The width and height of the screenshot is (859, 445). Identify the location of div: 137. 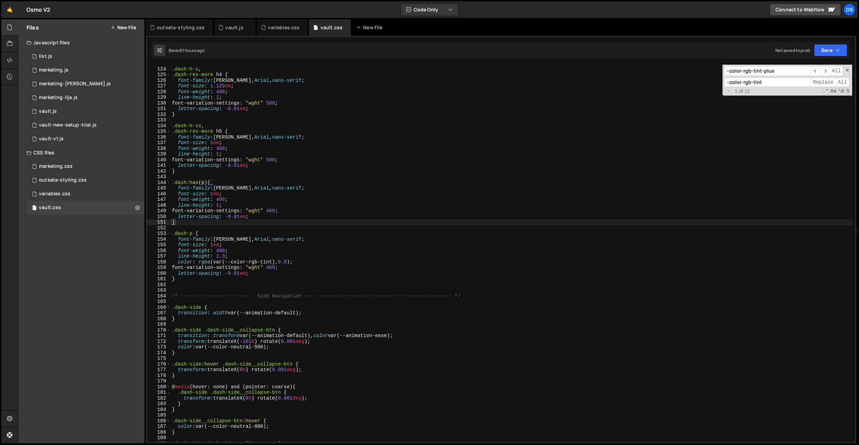
(159, 143).